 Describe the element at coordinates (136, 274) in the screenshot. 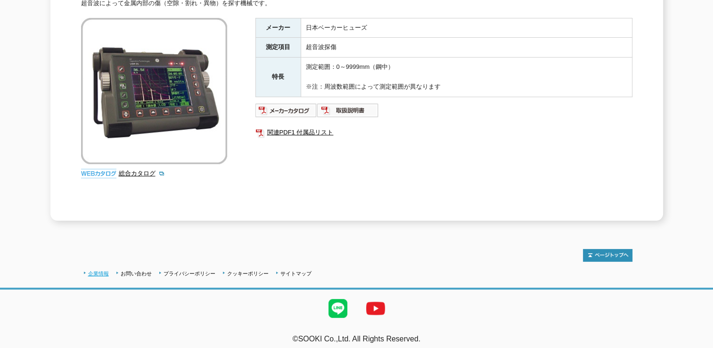

I see `a: お問い合わせ` at that location.